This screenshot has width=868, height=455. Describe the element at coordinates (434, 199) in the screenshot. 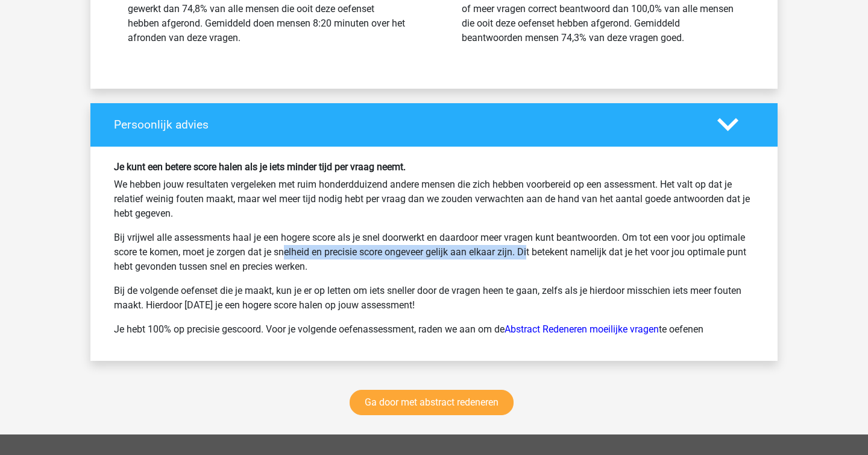

I see `p: We hebben jouw resultaten vergeleken met ruim honderdduizend andere mensen die zich hebben voorbe...` at that location.